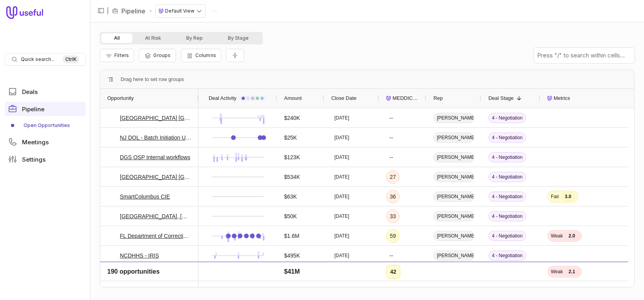 The width and height of the screenshot is (644, 300). What do you see at coordinates (152, 80) in the screenshot?
I see `div: Row Groups` at bounding box center [152, 80].